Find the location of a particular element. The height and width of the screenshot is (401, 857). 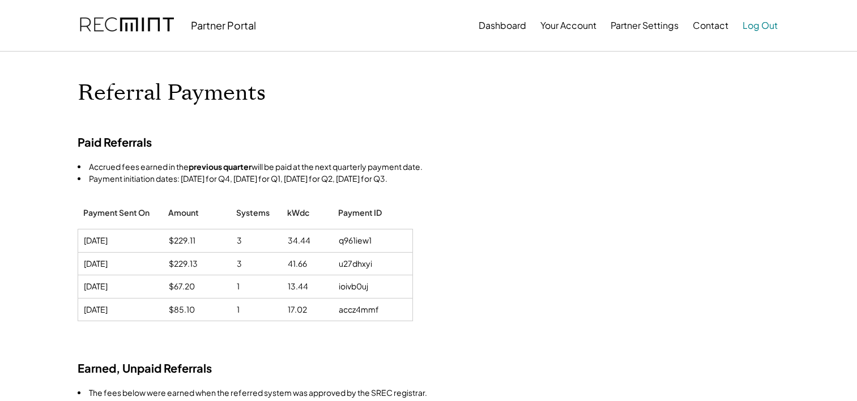

div: $229.13 is located at coordinates (197, 264).